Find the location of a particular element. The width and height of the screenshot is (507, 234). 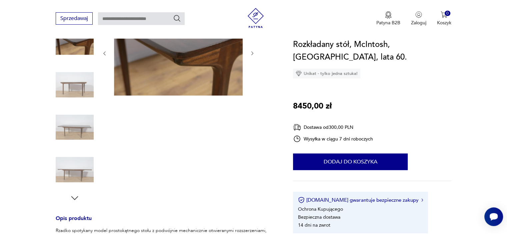

div: Unikat - tylko jedna sztuka! is located at coordinates (326, 74).